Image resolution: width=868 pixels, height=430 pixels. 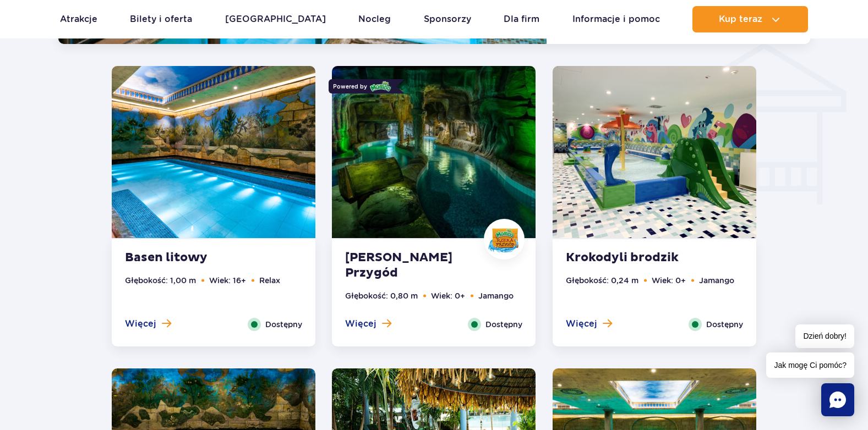 I want to click on a: Sponsorzy, so click(x=447, y=19).